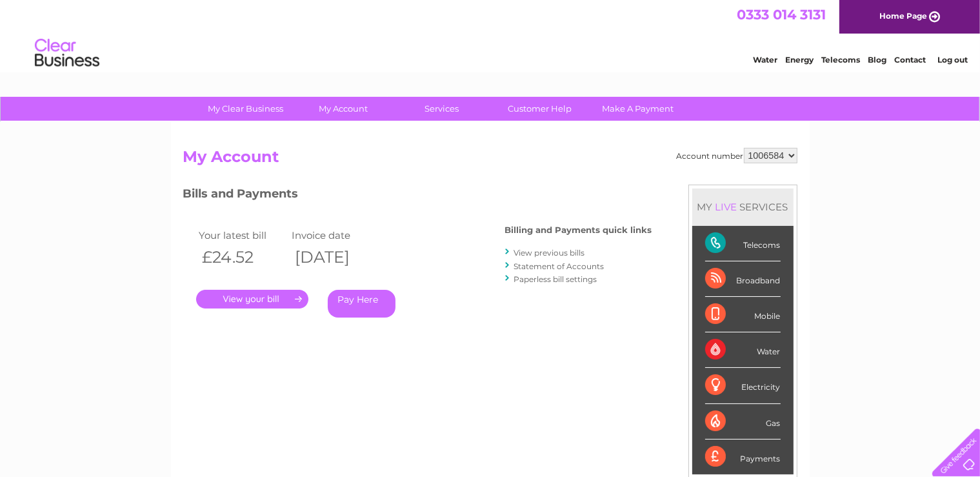  Describe the element at coordinates (737, 156) in the screenshot. I see `div: Account number` at that location.